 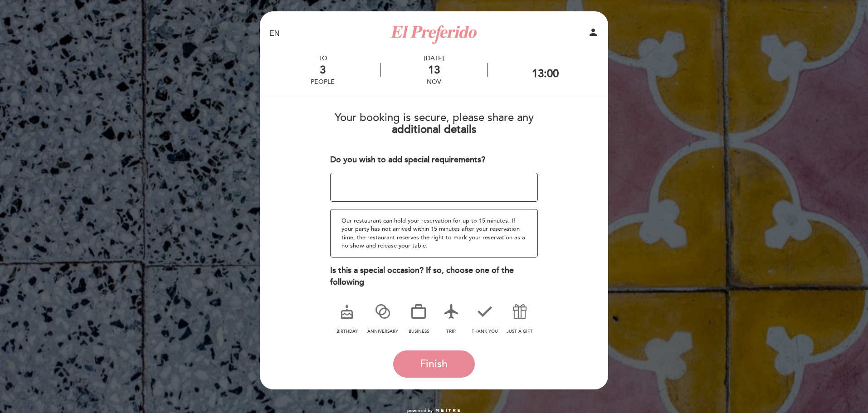 I want to click on span: Finish, so click(x=433, y=364).